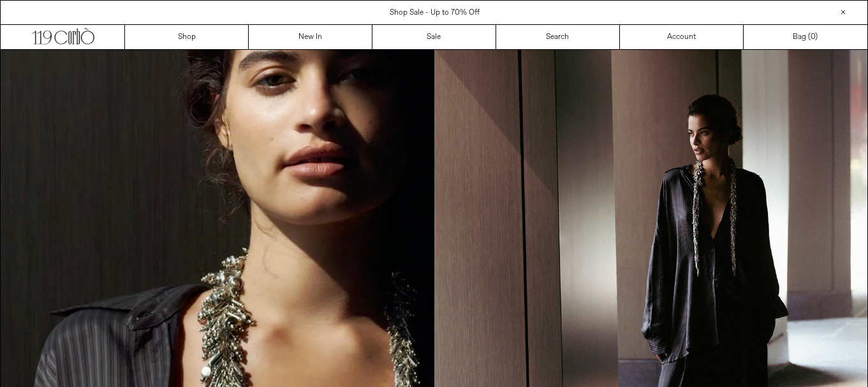 This screenshot has height=387, width=868. Describe the element at coordinates (434, 37) in the screenshot. I see `a: Sale` at that location.